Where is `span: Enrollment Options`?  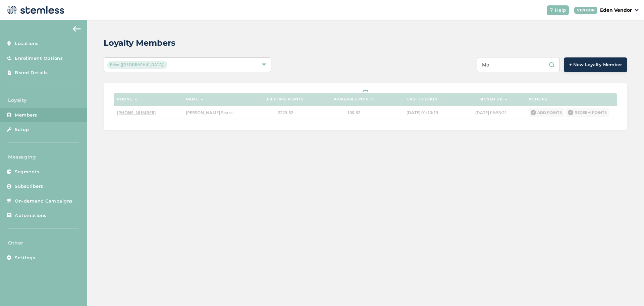 span: Enrollment Options is located at coordinates (38, 59).